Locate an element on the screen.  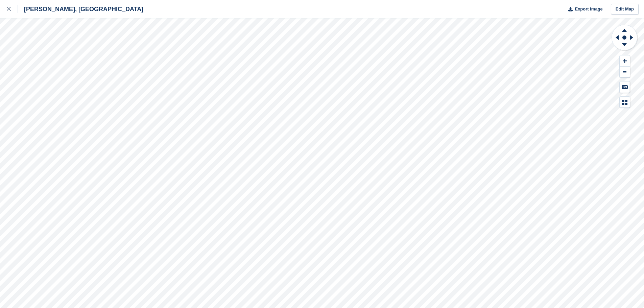
button: Keyboard Shortcuts is located at coordinates (625, 87).